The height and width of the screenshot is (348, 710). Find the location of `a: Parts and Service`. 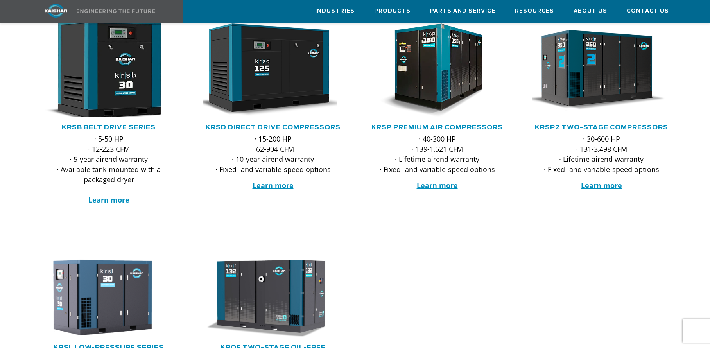

a: Parts and Service is located at coordinates (463, 11).